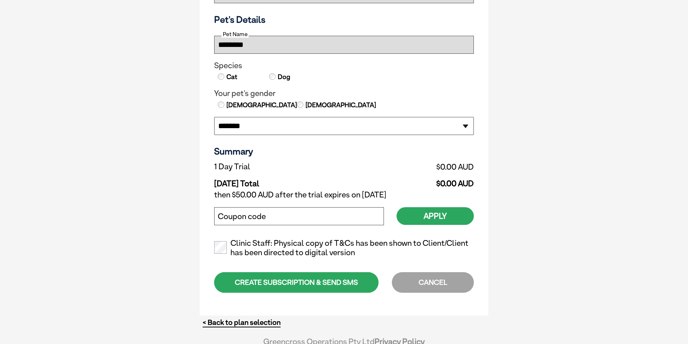  Describe the element at coordinates (344, 151) in the screenshot. I see `h3: Summary` at that location.